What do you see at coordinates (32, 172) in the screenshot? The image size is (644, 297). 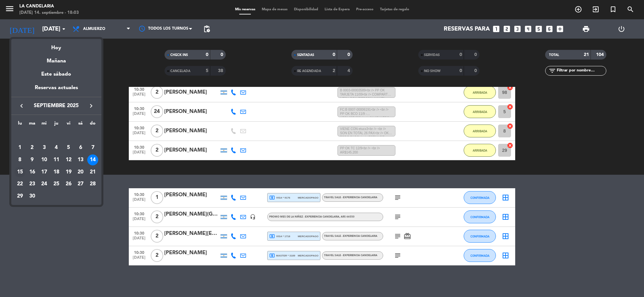 I see `div: 16` at bounding box center [32, 172].